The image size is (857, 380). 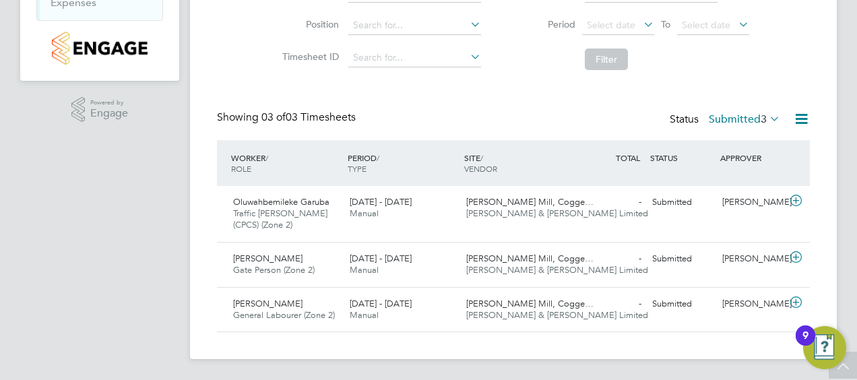 I want to click on span: Powered by, so click(x=109, y=102).